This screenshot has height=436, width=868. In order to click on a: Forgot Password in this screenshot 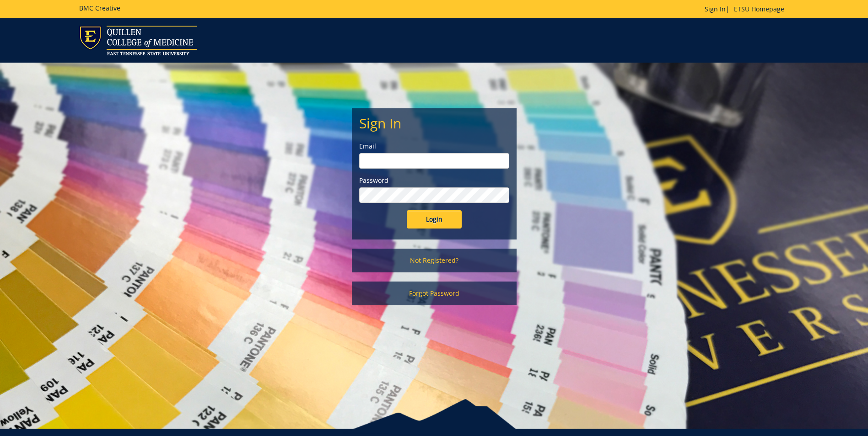, I will do `click(434, 293)`.